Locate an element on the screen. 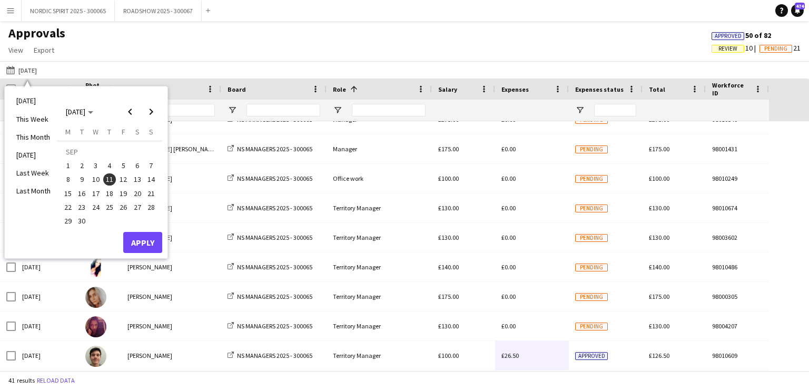 This screenshot has height=389, width=809. img: Kristiyan Todorov is located at coordinates (96, 356).